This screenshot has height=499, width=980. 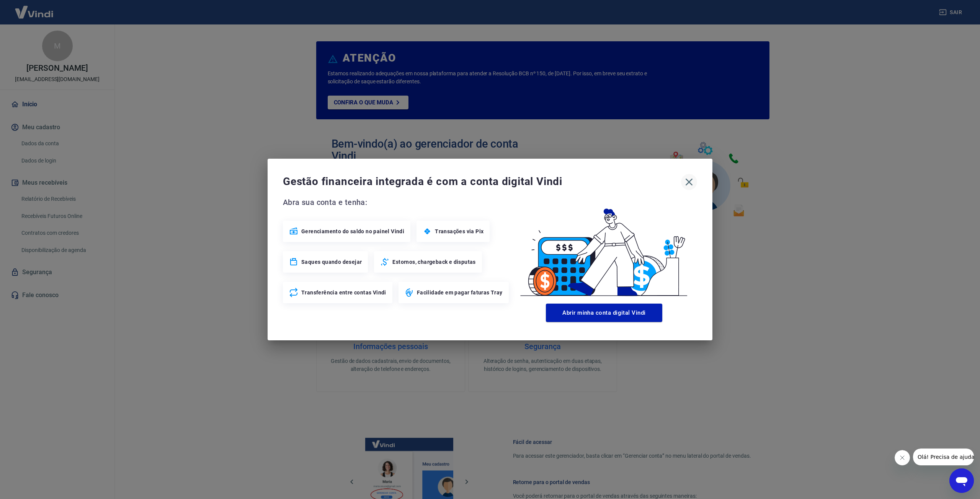 I want to click on span: Olá! Precisa de ajuda?, so click(x=34, y=8).